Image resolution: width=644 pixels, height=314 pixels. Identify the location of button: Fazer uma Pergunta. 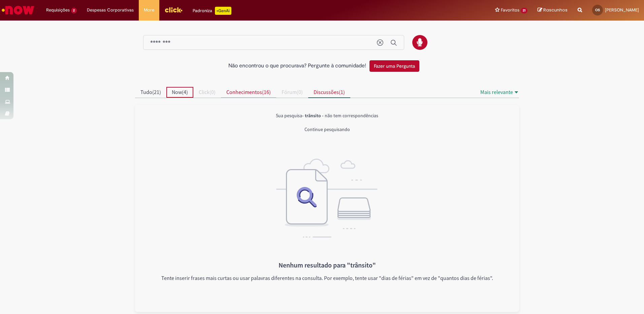
(394, 66).